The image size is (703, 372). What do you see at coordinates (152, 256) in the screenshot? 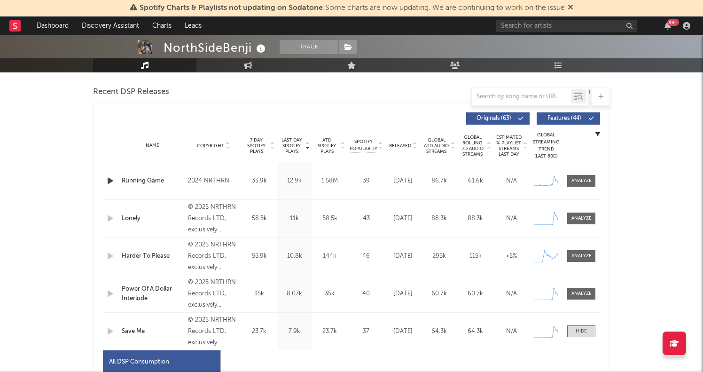
I see `div: Harder To Please` at bounding box center [152, 256].